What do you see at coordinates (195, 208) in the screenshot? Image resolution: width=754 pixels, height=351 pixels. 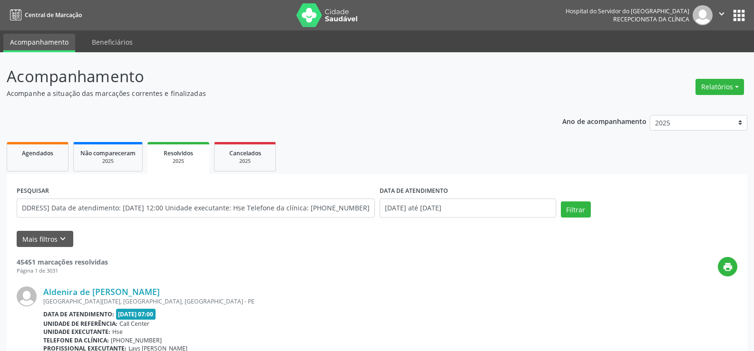 I see `input: Nome, código do beneficiário ou CPF` at bounding box center [195, 208].